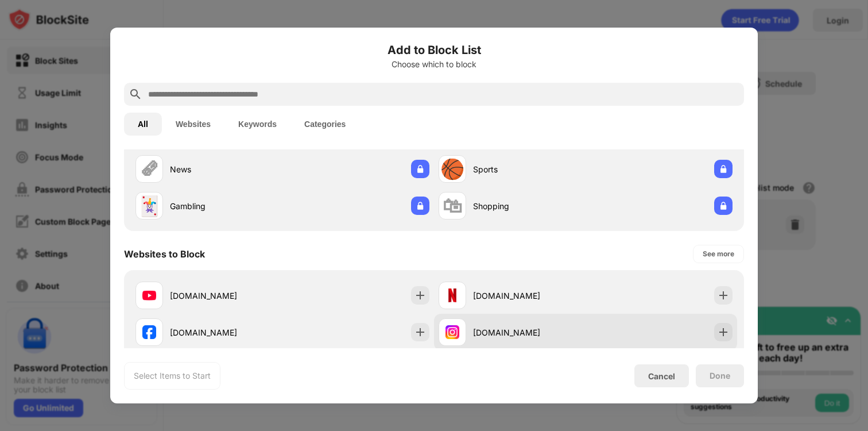 This screenshot has width=868, height=431. Describe the element at coordinates (164, 254) in the screenshot. I see `div: Websites to Block` at that location.